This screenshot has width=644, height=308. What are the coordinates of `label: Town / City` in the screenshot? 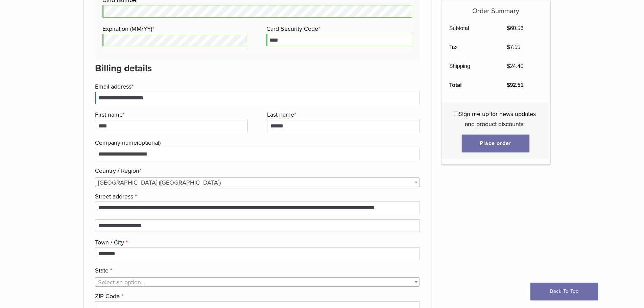 It's located at (257, 242).